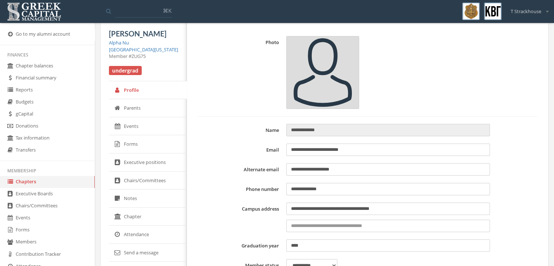  What do you see at coordinates (119, 43) in the screenshot?
I see `a: Alpha Nu` at bounding box center [119, 43].